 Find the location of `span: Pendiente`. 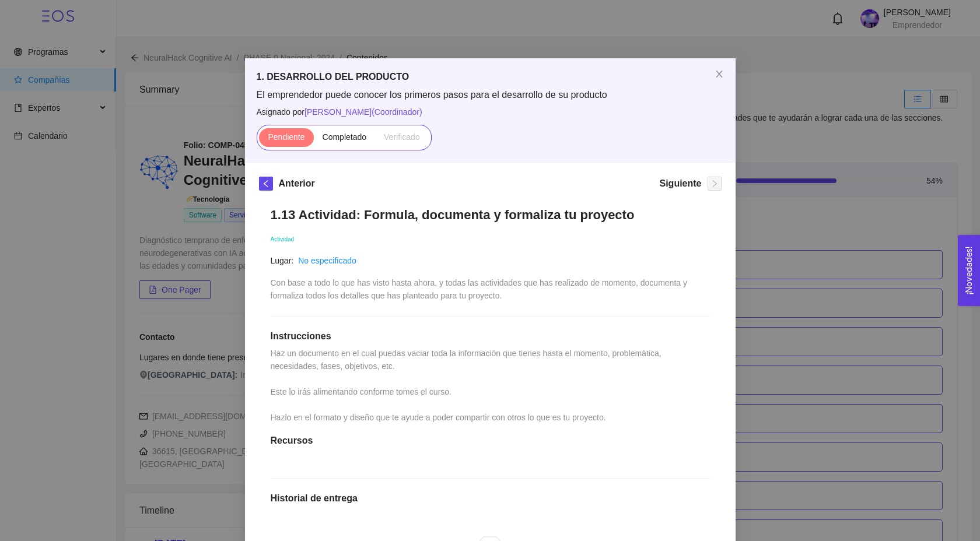

span: Pendiente is located at coordinates (286, 137).